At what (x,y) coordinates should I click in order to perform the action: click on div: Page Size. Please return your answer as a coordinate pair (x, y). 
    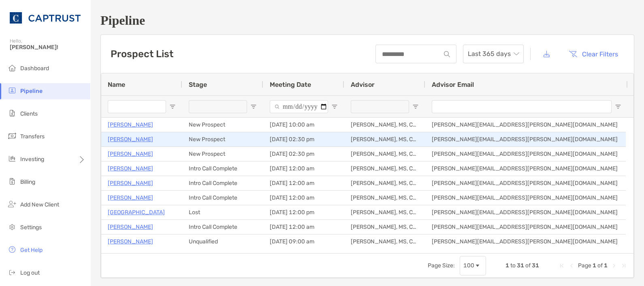
    Looking at the image, I should click on (473, 265).